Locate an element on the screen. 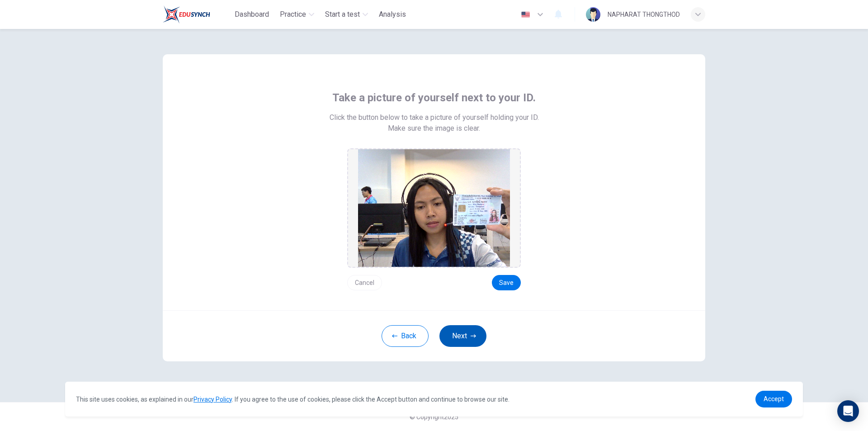 This screenshot has width=868, height=431. a: Train Test logo is located at coordinates (197, 14).